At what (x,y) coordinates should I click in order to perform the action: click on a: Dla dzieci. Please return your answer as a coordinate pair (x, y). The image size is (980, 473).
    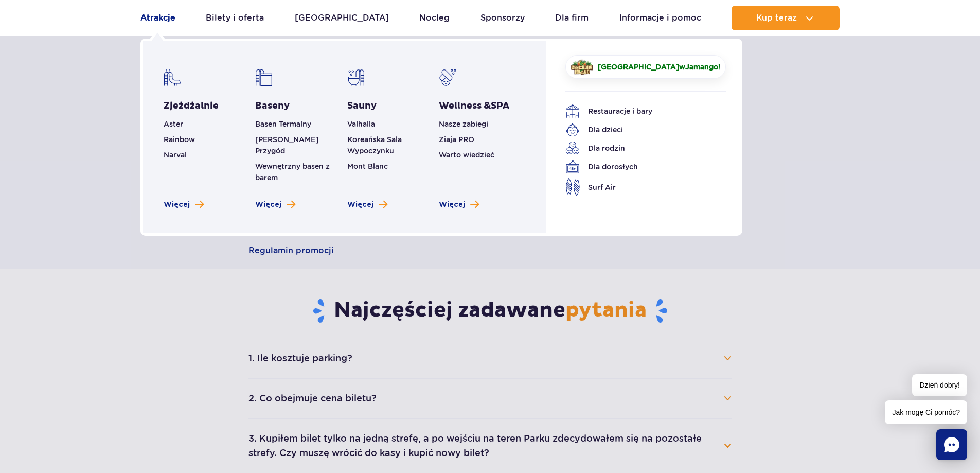
    Looking at the image, I should click on (638, 129).